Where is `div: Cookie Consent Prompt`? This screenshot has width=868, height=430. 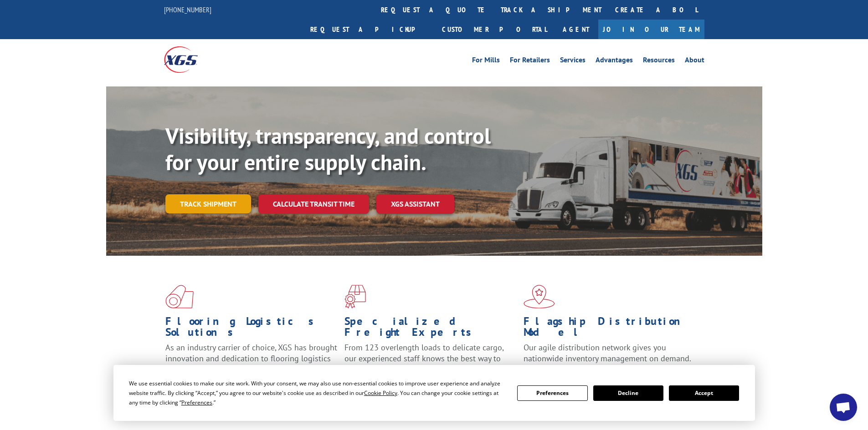
div: Cookie Consent Prompt is located at coordinates (434, 393).